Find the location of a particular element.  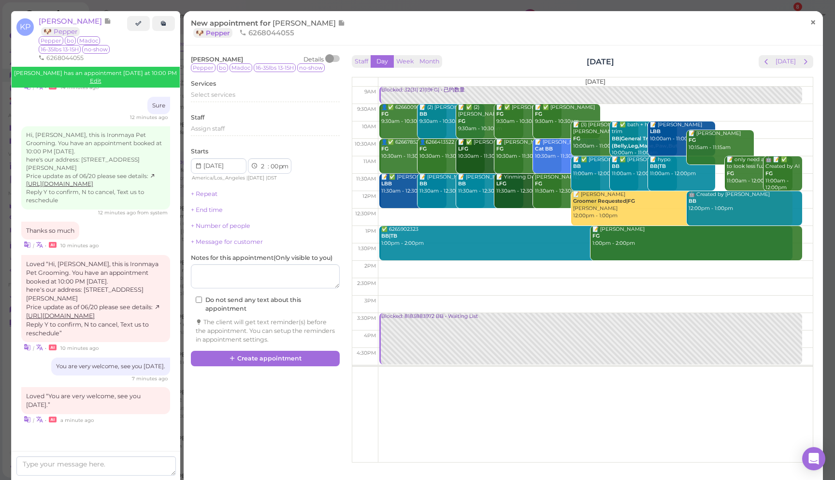

button: prev is located at coordinates (766, 61).